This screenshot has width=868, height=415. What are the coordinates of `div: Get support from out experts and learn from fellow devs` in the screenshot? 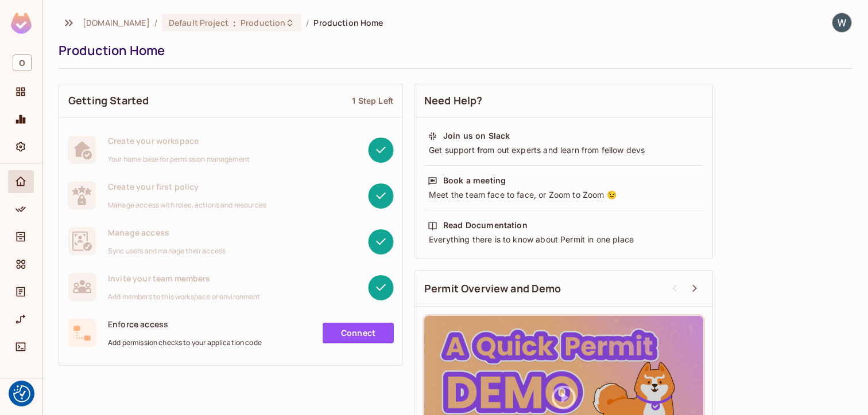 It's located at (563, 150).